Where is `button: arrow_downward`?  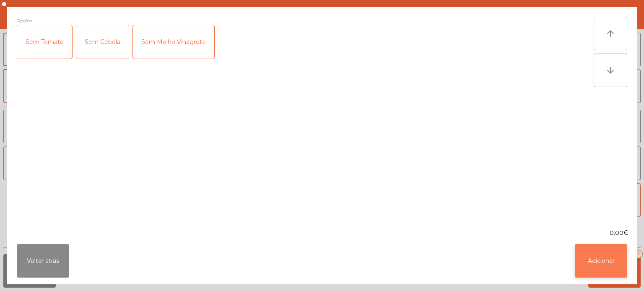
button: arrow_downward is located at coordinates (611, 70).